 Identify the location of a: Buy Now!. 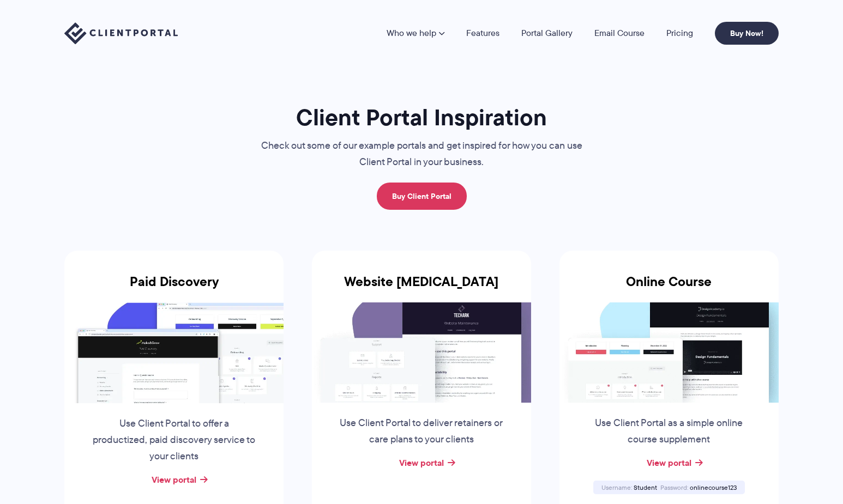
(747, 34).